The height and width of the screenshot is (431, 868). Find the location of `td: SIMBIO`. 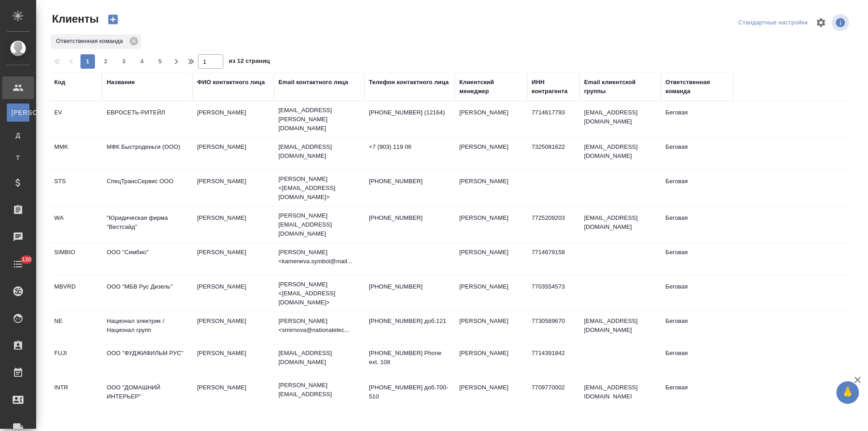

td: SIMBIO is located at coordinates (76, 259).